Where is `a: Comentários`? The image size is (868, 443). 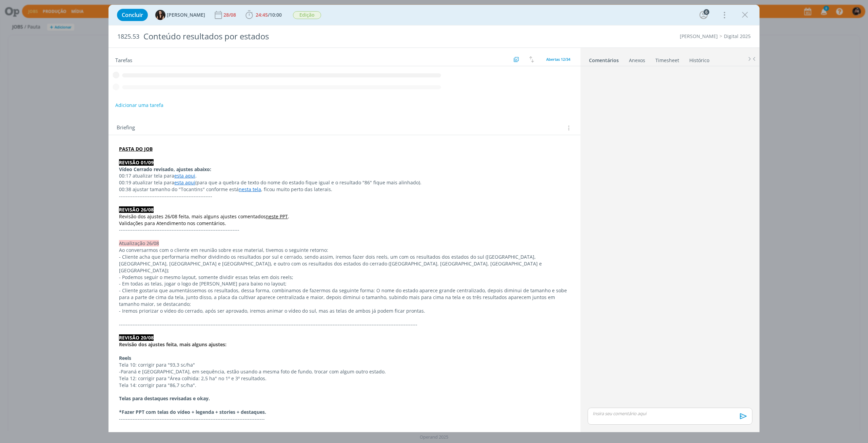 a: Comentários is located at coordinates (604, 59).